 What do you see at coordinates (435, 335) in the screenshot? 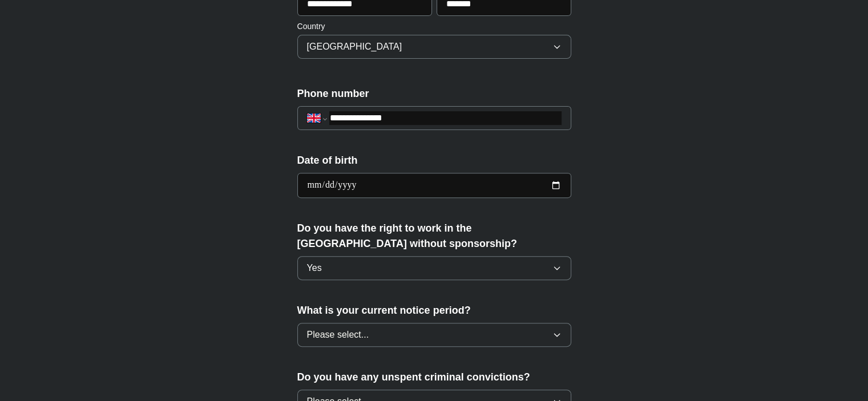
I see `button: Please select...` at bounding box center [435, 335].